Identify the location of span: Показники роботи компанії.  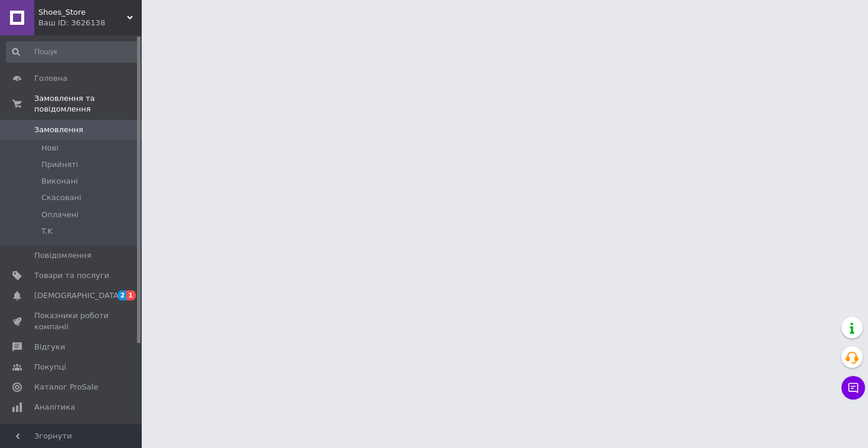
(71, 321).